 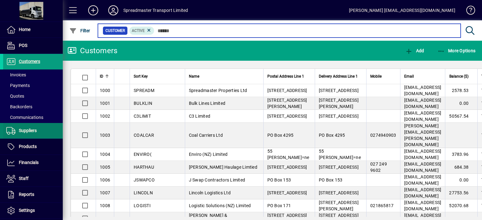 I want to click on span: Invoices, so click(x=16, y=75).